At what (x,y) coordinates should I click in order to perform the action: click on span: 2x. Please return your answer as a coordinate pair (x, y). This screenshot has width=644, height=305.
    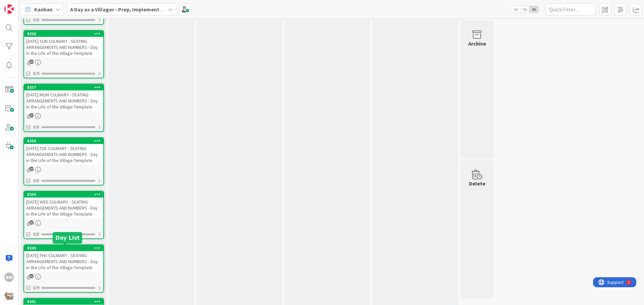
    Looking at the image, I should click on (525, 10).